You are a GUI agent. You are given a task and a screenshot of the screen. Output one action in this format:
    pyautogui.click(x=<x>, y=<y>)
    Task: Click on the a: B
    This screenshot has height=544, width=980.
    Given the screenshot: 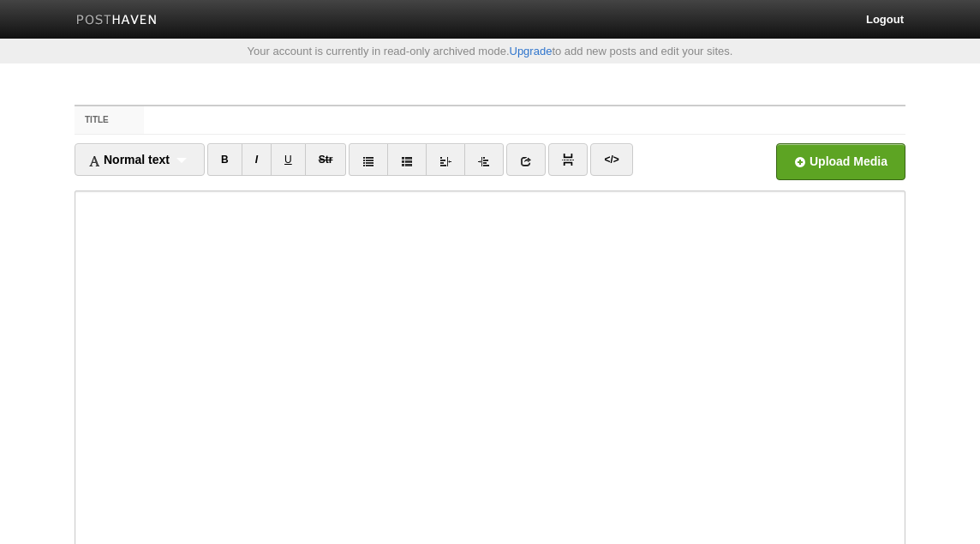 What is the action you would take?
    pyautogui.click(x=225, y=159)
    